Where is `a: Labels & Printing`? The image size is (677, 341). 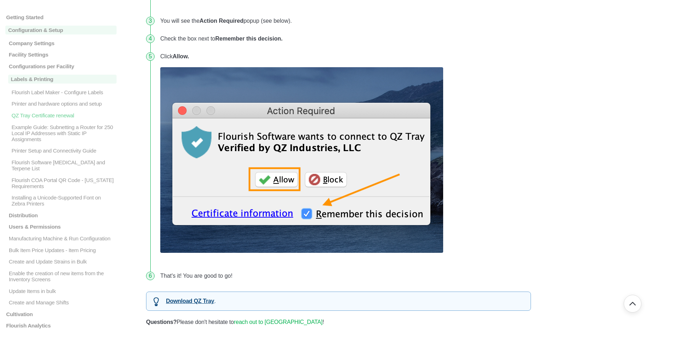
a: Labels & Printing is located at coordinates (61, 79).